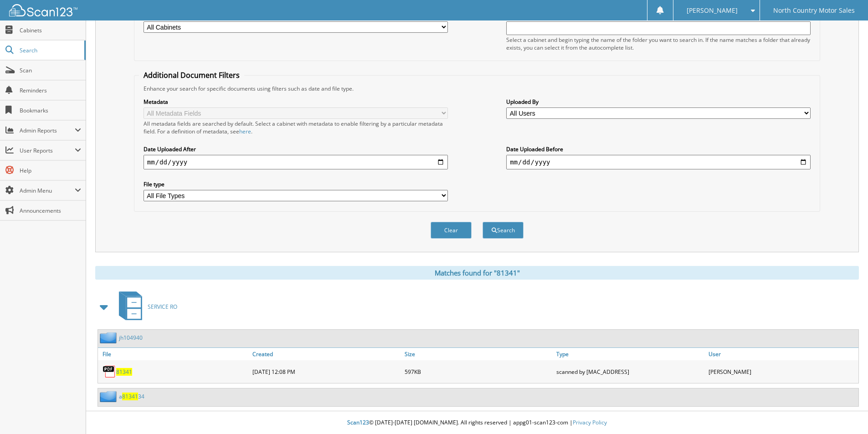 The height and width of the screenshot is (434, 868). I want to click on a: Type, so click(630, 354).